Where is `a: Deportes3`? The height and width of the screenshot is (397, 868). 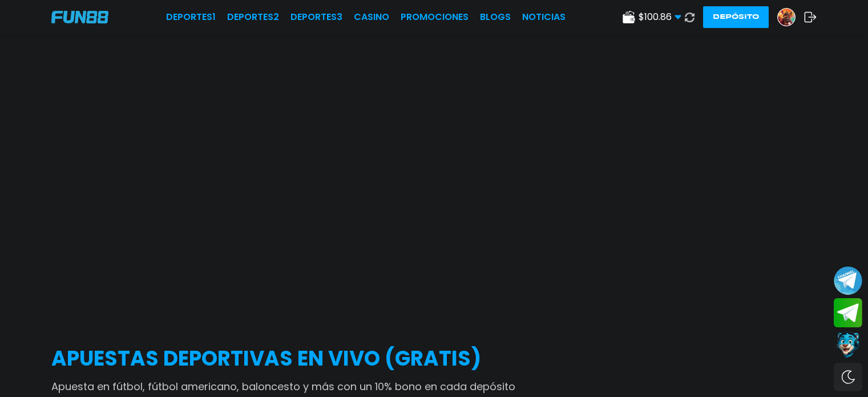
a: Deportes3 is located at coordinates (316, 17).